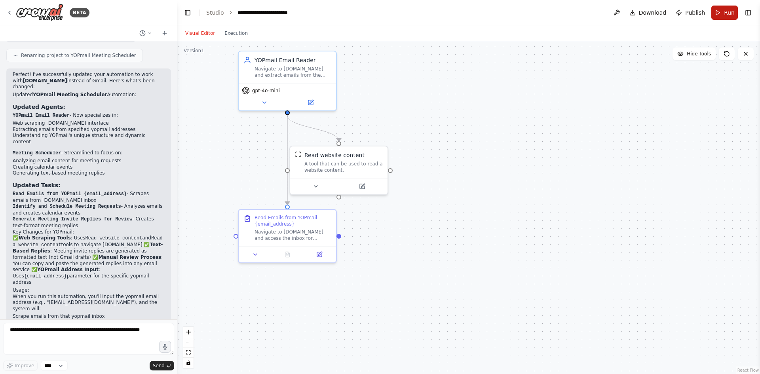 The image size is (760, 374). I want to click on p: Perfect! I've successfully updated your automation to work with instead of Gmail. Here's what's b..., so click(89, 81).